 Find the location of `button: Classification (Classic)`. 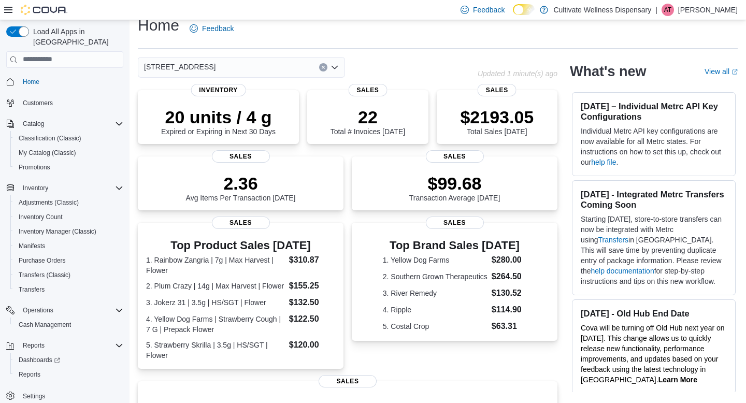

button: Classification (Classic) is located at coordinates (69, 138).